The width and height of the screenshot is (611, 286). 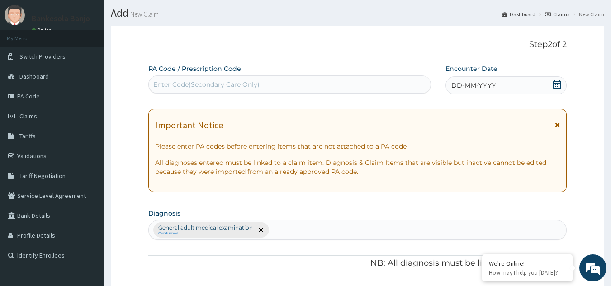 What do you see at coordinates (358, 264) in the screenshot?
I see `p: NB: All diagnosis must be linked to a claim item` at bounding box center [358, 264].